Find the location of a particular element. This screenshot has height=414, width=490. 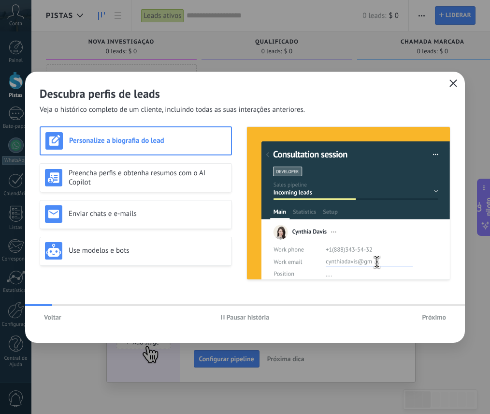

font: Pausar história is located at coordinates (248, 317).